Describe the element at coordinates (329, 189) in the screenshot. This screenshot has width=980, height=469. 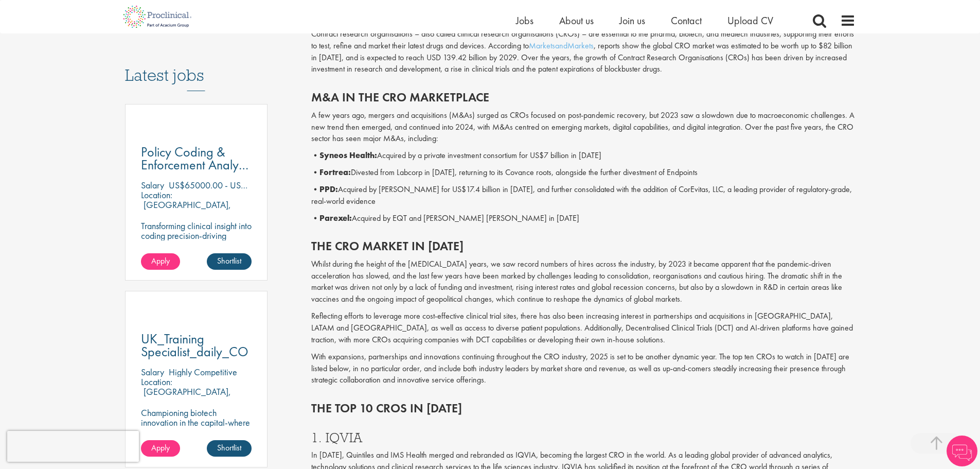
I see `b: PPD:` at that location.